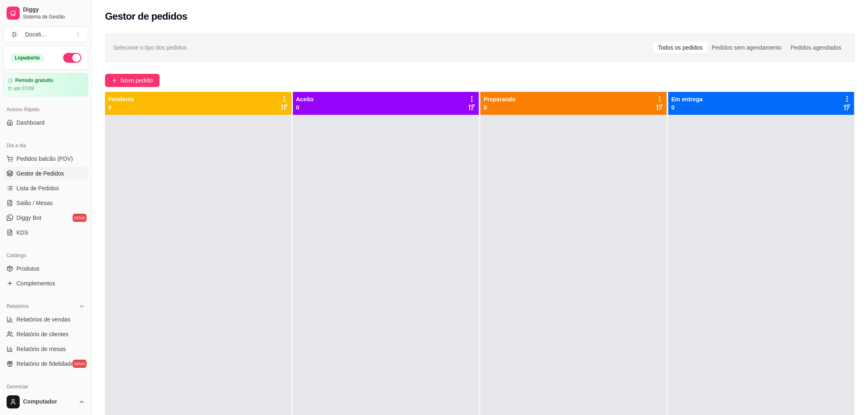 The image size is (868, 415). What do you see at coordinates (38, 188) in the screenshot?
I see `span: Lista de Pedidos` at bounding box center [38, 188].